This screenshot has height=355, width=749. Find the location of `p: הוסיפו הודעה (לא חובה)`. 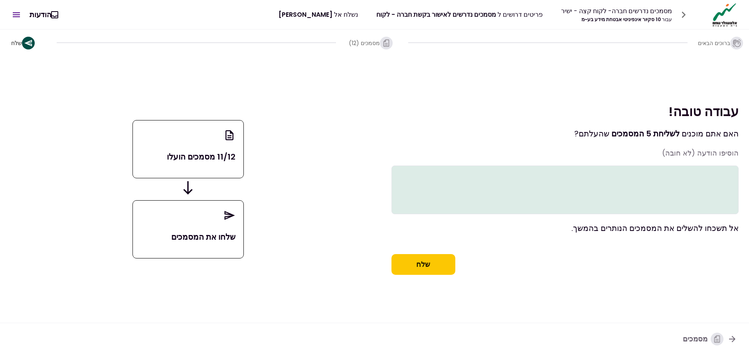

p: הוסיפו הודעה (לא חובה) is located at coordinates (565, 153).